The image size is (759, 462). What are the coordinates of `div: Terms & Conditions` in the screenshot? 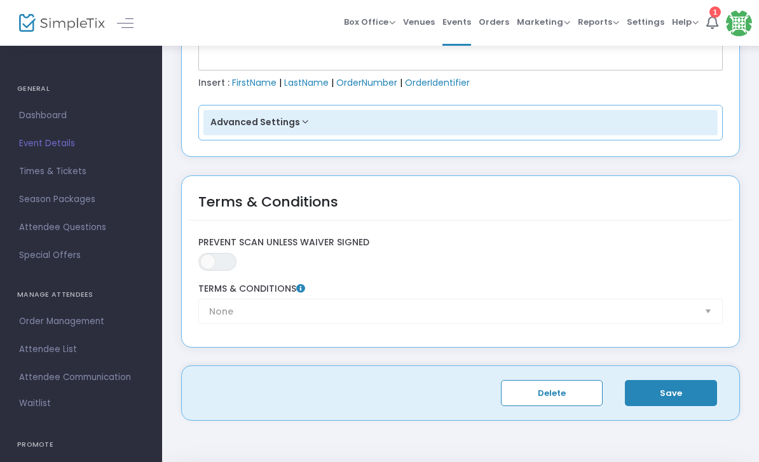 It's located at (268, 210).